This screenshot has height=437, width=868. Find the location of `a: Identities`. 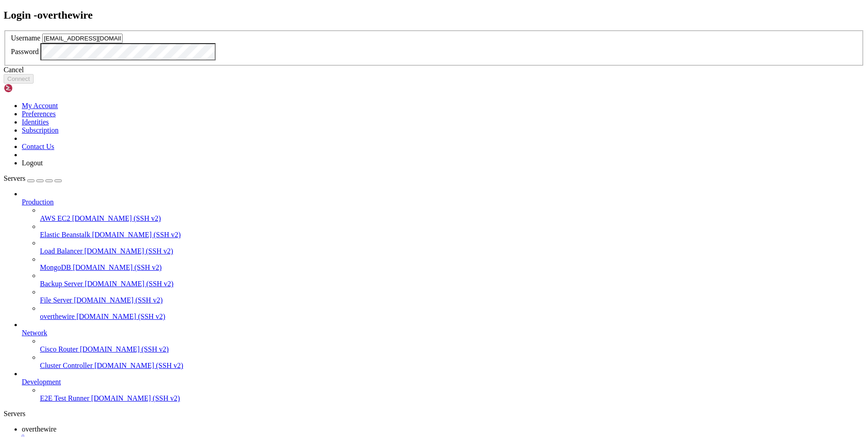

a: Identities is located at coordinates (35, 122).